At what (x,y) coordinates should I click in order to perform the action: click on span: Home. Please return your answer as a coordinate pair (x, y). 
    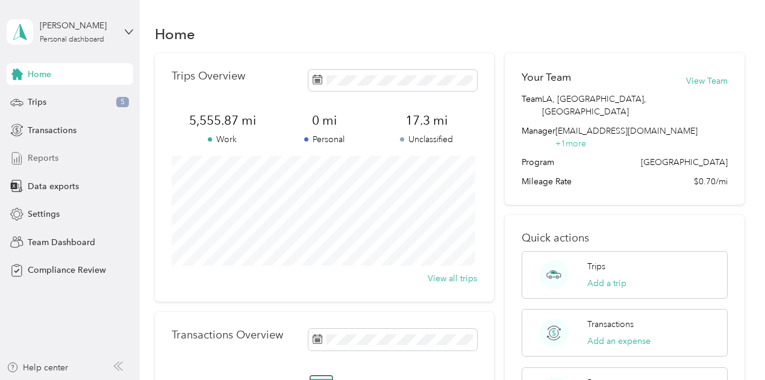
    Looking at the image, I should click on (39, 74).